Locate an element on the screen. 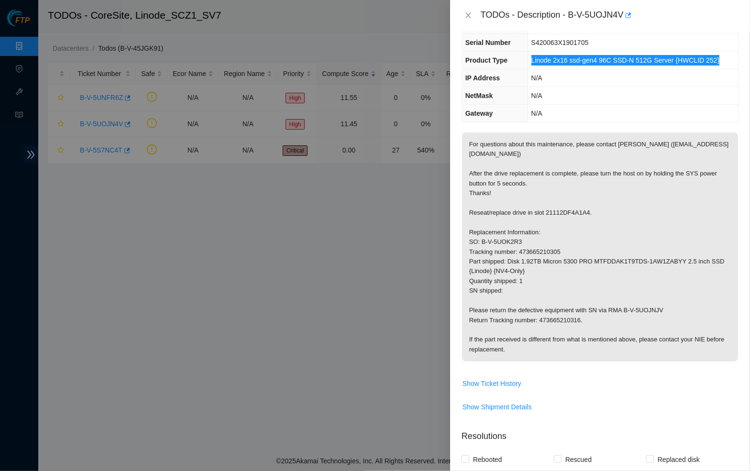  span: IP Address is located at coordinates (483, 78).